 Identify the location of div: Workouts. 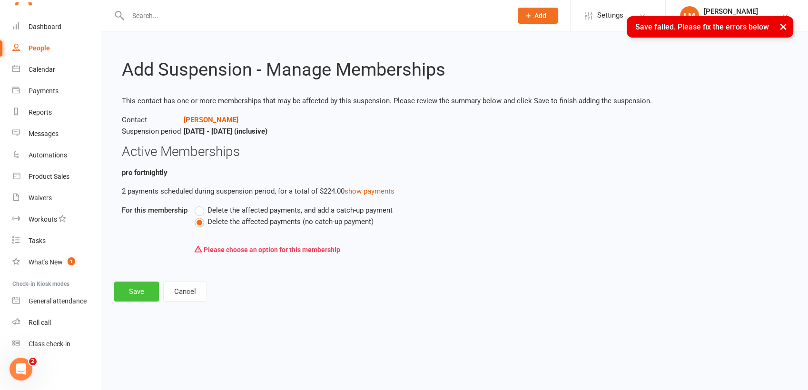
(43, 219).